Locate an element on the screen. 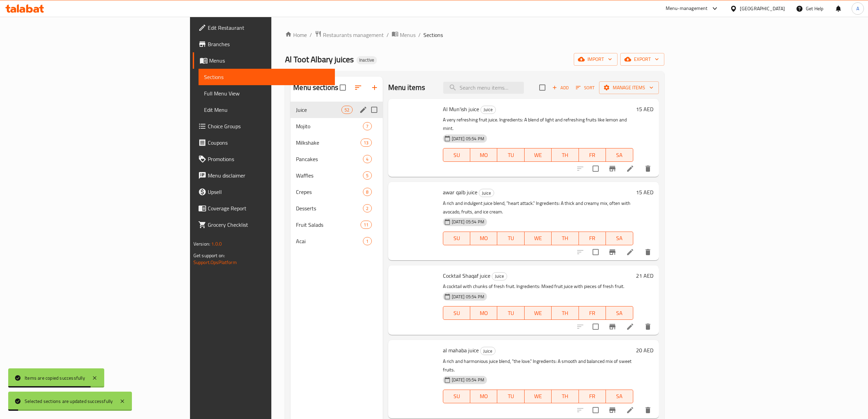 The image size is (868, 419). span: SA is located at coordinates (620, 155).